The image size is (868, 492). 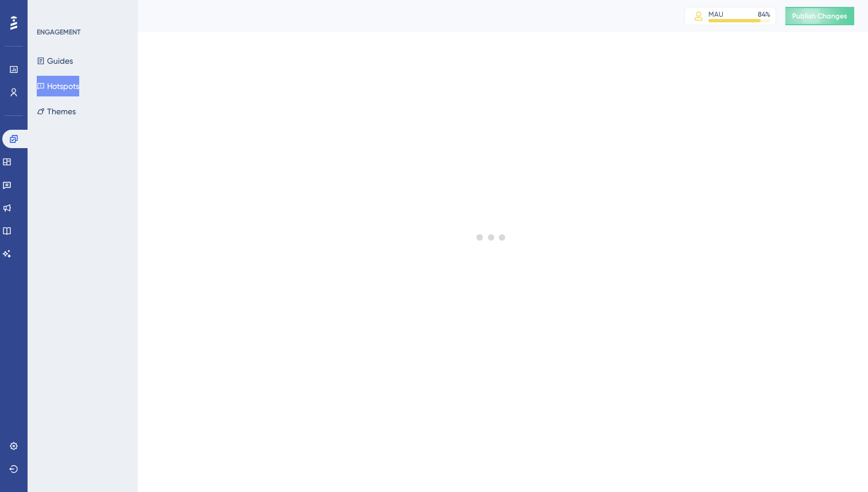 I want to click on div: 84 %, so click(x=765, y=15).